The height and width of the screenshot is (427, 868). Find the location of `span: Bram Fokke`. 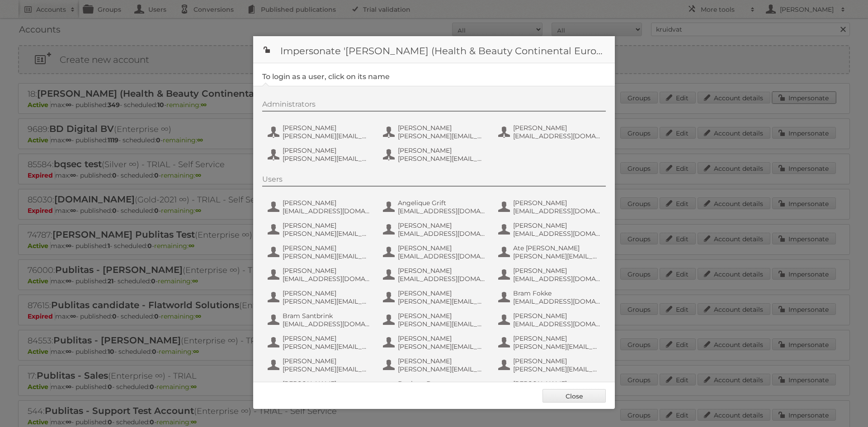

span: Bram Fokke is located at coordinates (557, 293).